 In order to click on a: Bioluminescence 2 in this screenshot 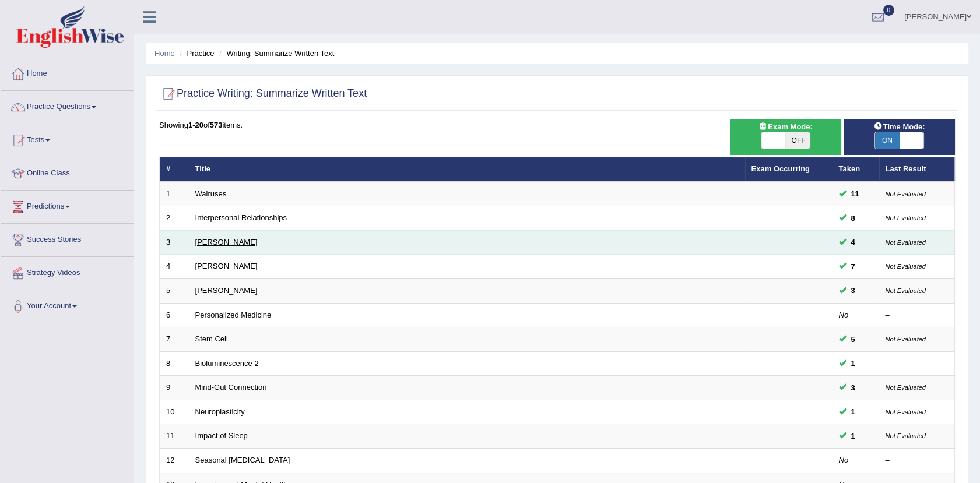, I will do `click(226, 363)`.